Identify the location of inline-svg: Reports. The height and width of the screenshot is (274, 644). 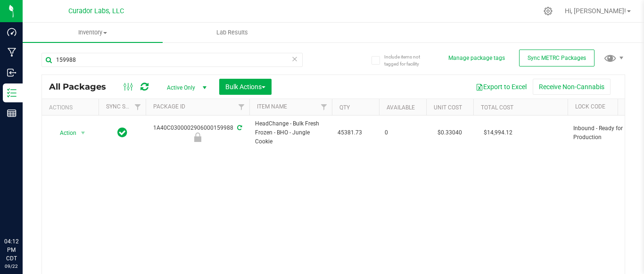
(12, 113).